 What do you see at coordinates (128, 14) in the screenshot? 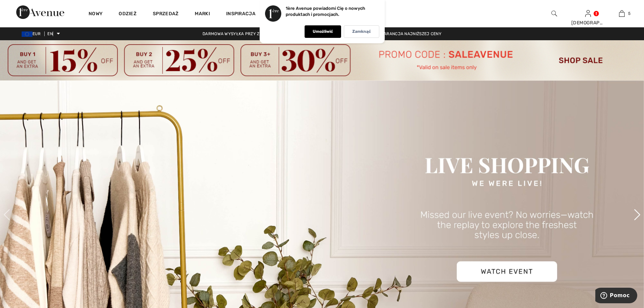
I see `a: Odzież` at bounding box center [128, 14].